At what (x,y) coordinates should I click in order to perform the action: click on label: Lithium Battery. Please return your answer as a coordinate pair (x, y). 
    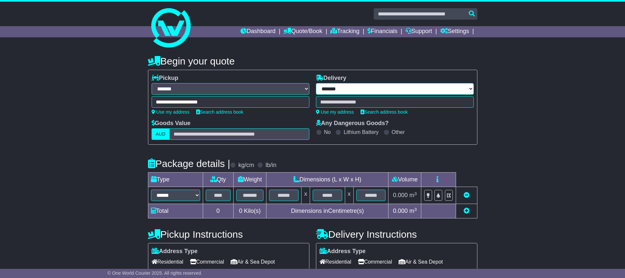
    Looking at the image, I should click on (361, 132).